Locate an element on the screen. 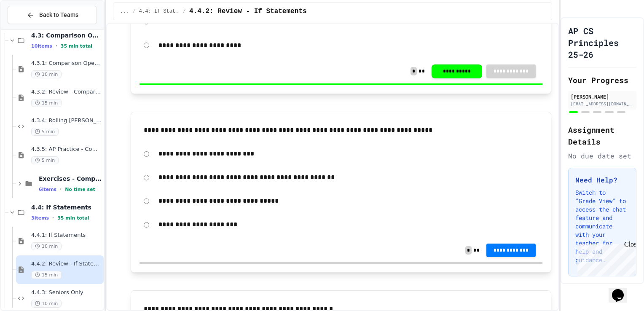 The image size is (644, 311). span: 4.3.5: AP Practice - Comparison Operators is located at coordinates (66, 149).